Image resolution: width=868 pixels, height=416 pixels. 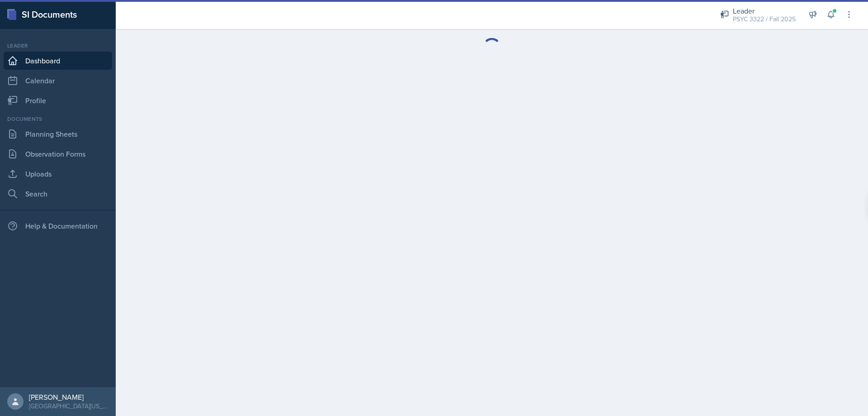 What do you see at coordinates (58, 134) in the screenshot?
I see `a: Planning Sheets` at bounding box center [58, 134].